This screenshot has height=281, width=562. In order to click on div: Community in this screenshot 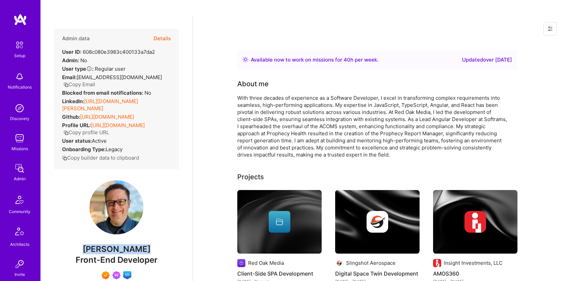, I will do `click(20, 211)`.